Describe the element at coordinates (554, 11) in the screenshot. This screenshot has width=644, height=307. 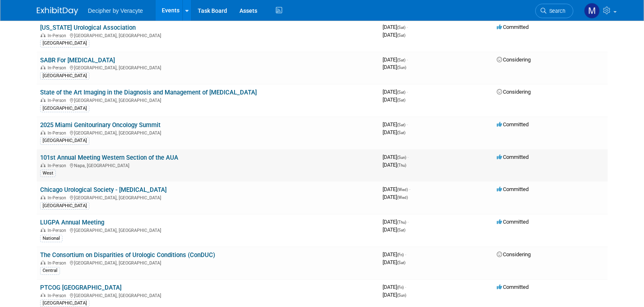
I see `a: Search` at that location.